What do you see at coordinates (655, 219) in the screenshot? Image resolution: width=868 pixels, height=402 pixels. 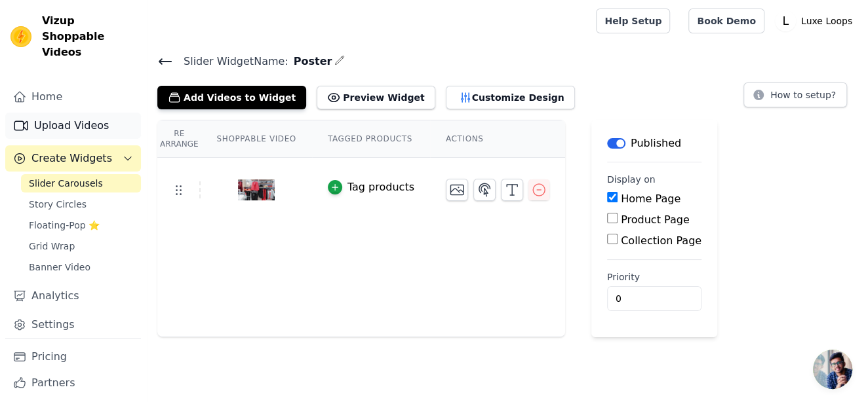 I see `label: Product Page` at bounding box center [655, 219].